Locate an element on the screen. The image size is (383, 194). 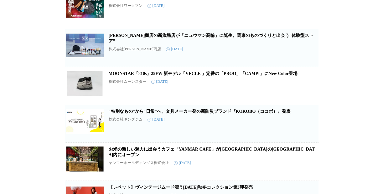
img: お米の新しい魅力に出会うカフェ「YANMAR CAFE」がYANMAR TOKYOのヤンマー米ギャラリー内にオープン is located at coordinates (85, 159).